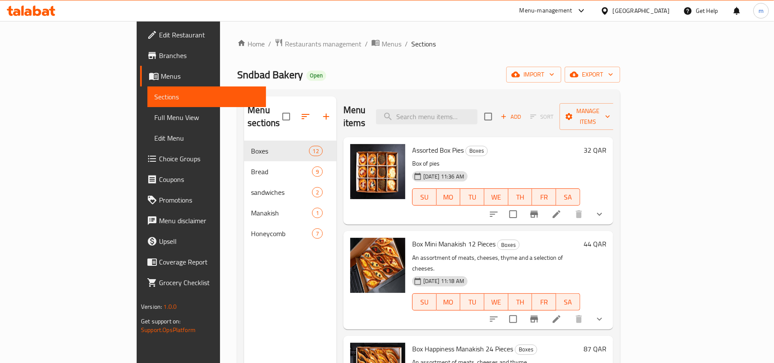 The image size is (774, 363). Describe the element at coordinates (290, 172) in the screenshot. I see `div: Bread9` at that location.